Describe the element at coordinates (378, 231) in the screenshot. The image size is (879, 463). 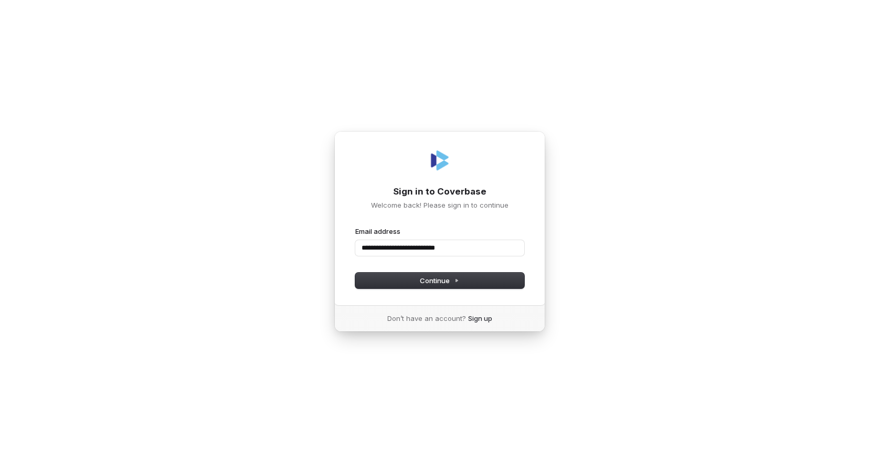
I see `label: Email address` at that location.